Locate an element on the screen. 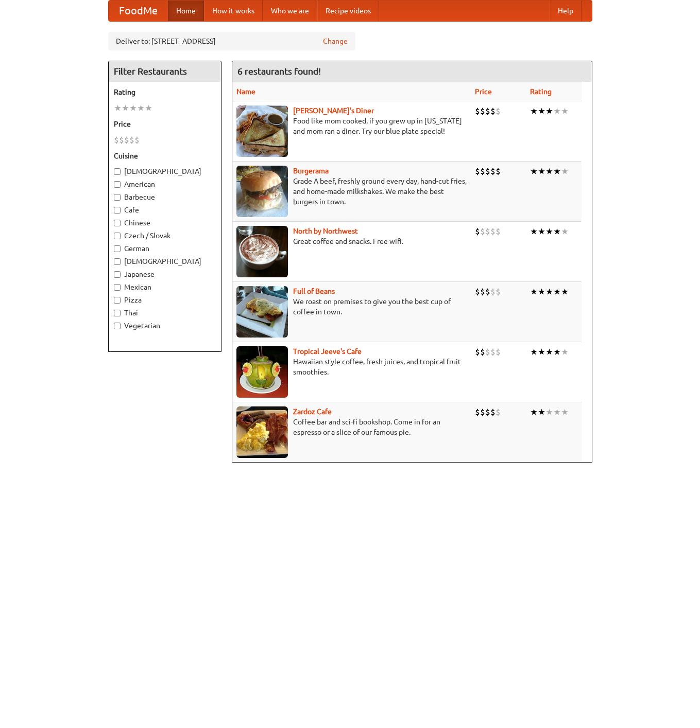 This screenshot has width=700, height=728. label: German is located at coordinates (165, 249).